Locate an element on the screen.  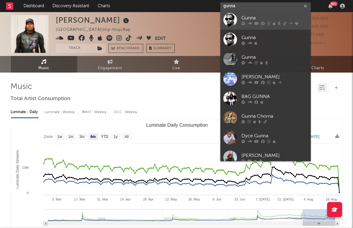
button: Summary is located at coordinates (161, 48).